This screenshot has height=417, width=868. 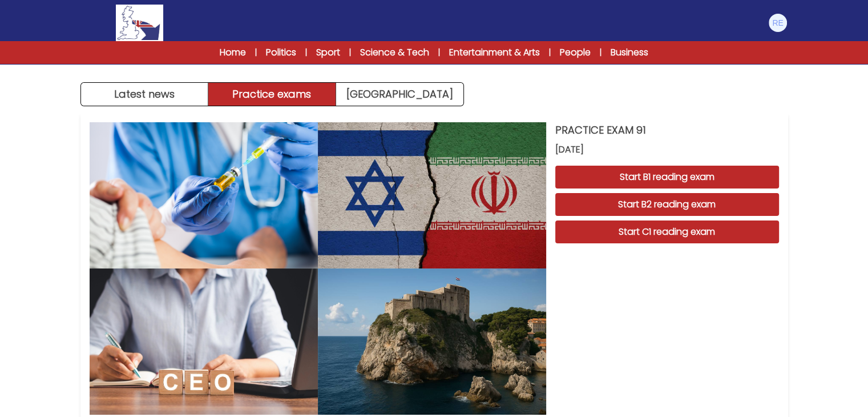 I want to click on a: People, so click(x=575, y=52).